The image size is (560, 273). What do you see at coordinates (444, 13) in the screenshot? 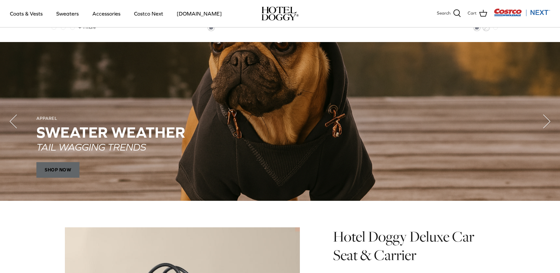
I see `span: Search` at bounding box center [444, 13].